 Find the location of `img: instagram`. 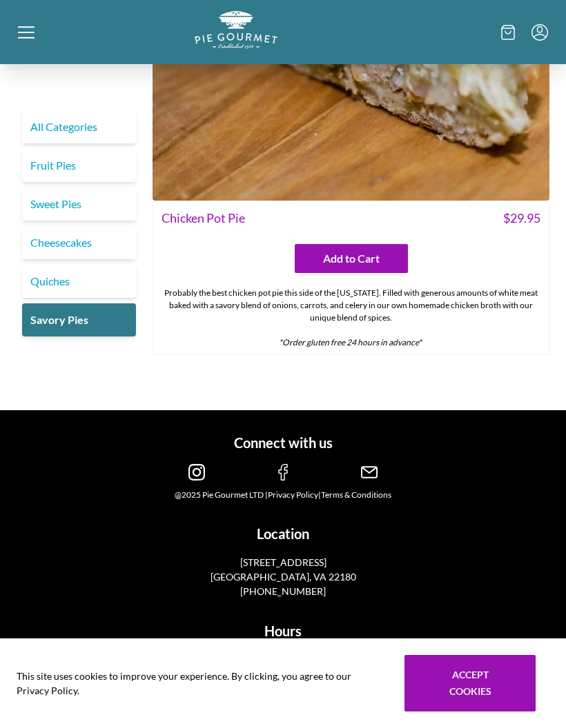

img: instagram is located at coordinates (197, 472).